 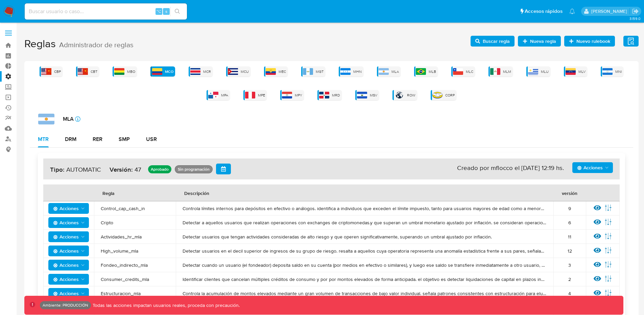 What do you see at coordinates (177, 11) in the screenshot?
I see `button: search-icon` at bounding box center [177, 11].